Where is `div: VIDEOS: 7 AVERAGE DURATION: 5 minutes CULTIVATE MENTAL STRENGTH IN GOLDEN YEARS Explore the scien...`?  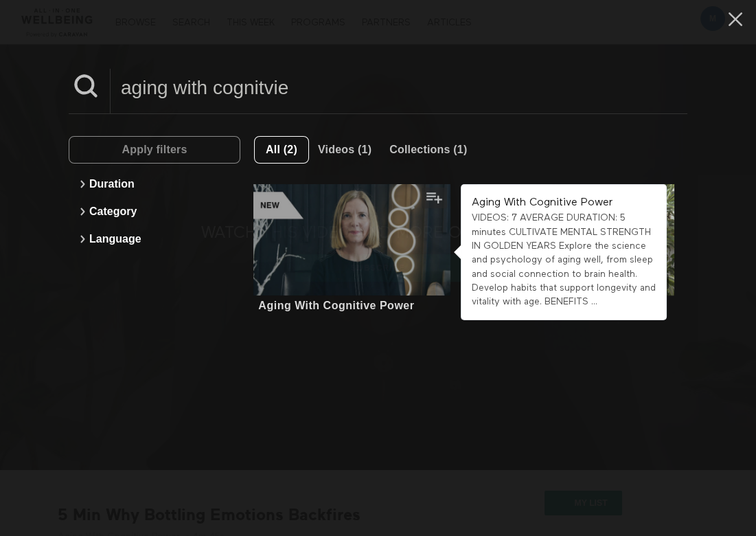
div: VIDEOS: 7 AVERAGE DURATION: 5 minutes CULTIVATE MENTAL STRENGTH IN GOLDEN YEARS Explore the scien... is located at coordinates (564, 260).